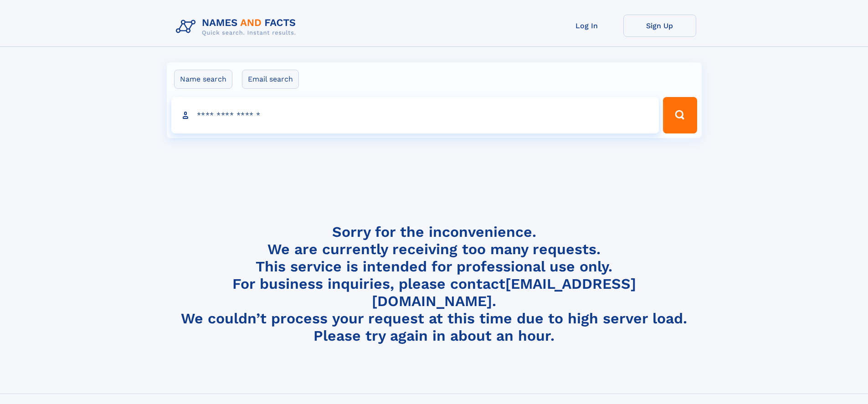  Describe the element at coordinates (270, 79) in the screenshot. I see `label: Email search` at that location.